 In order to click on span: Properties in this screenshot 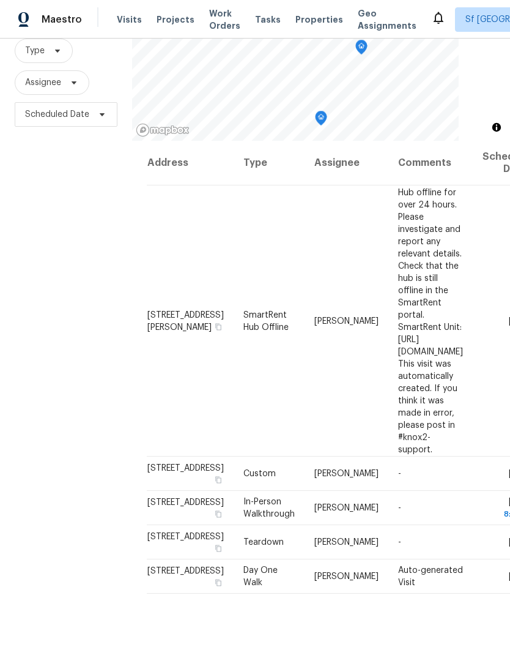, I will do `click(320, 20)`.